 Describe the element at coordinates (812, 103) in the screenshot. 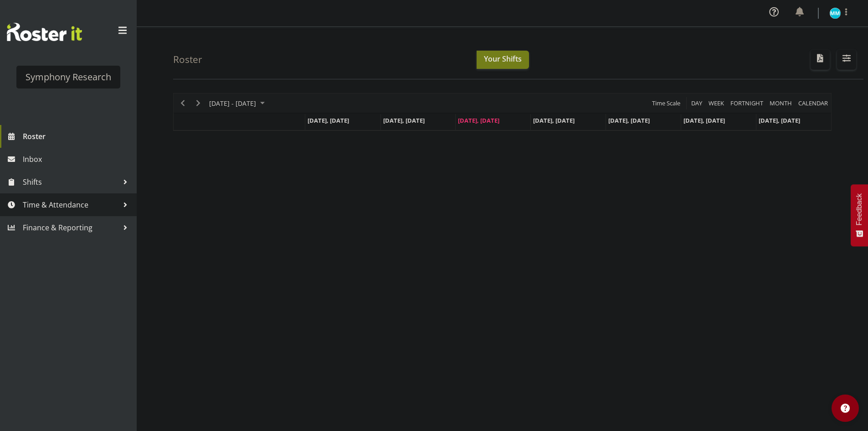

I see `span: calendar` at that location.